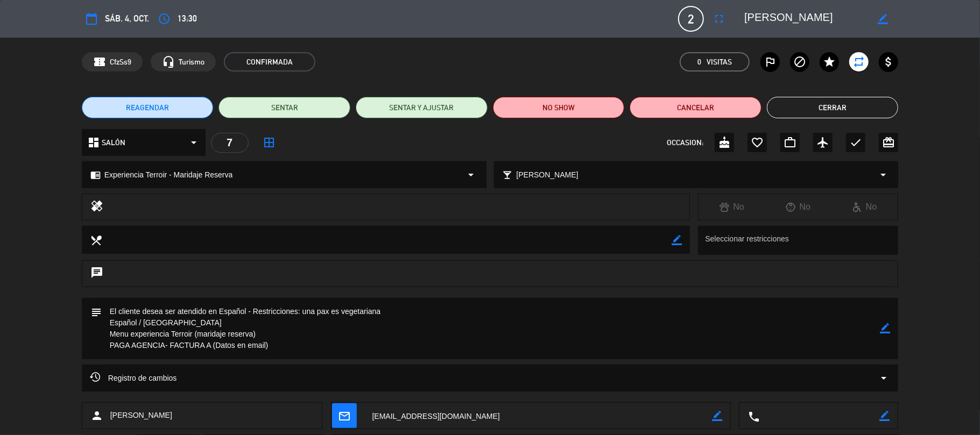  Describe the element at coordinates (692, 19) in the screenshot. I see `span: 2` at that location.